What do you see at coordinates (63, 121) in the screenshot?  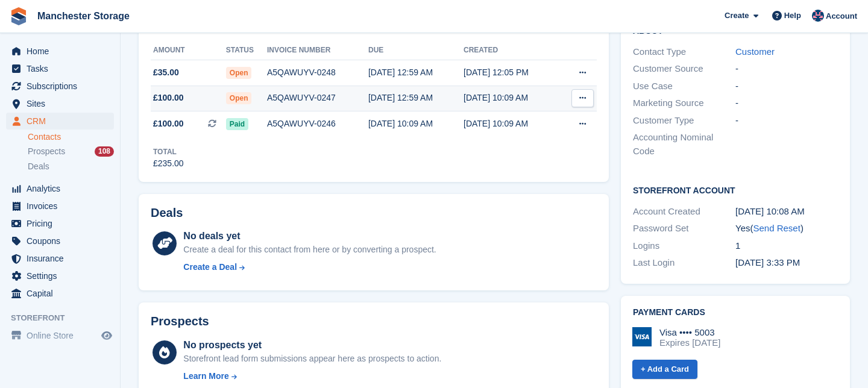 I see `span: CRM` at bounding box center [63, 121].